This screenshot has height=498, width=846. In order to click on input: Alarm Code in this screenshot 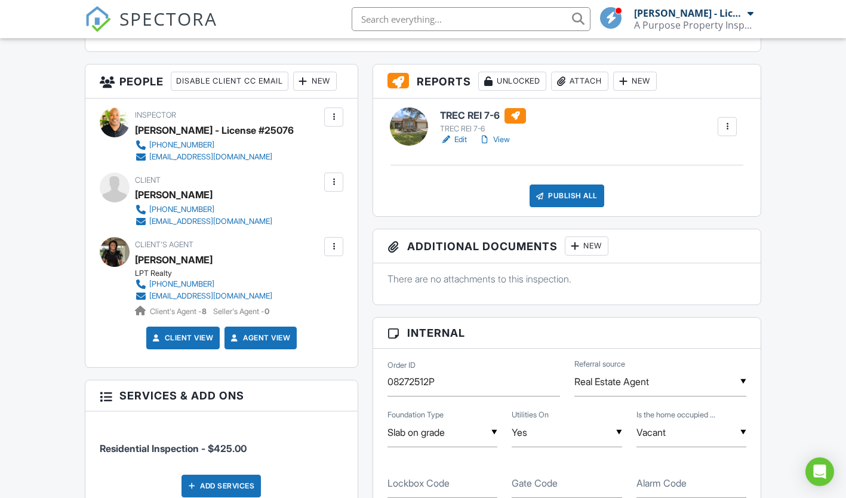, I will do `click(692, 483)`.